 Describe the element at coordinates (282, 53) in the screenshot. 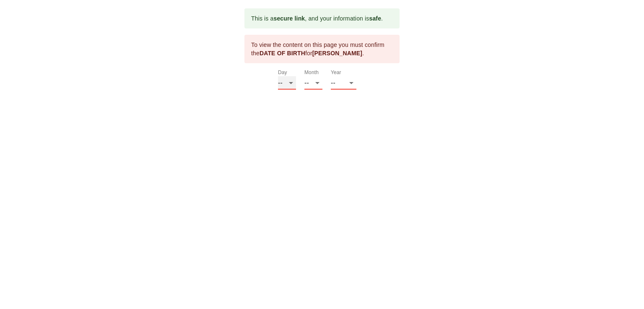

I see `b: DATE OF BIRTH` at that location.